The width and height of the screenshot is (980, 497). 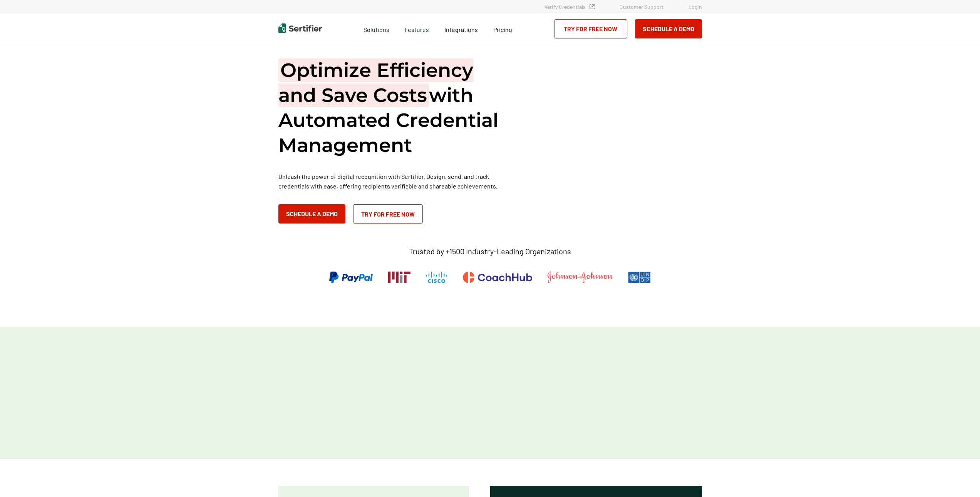 I want to click on span: Optimize Efficiency and Save Costs, so click(x=376, y=83).